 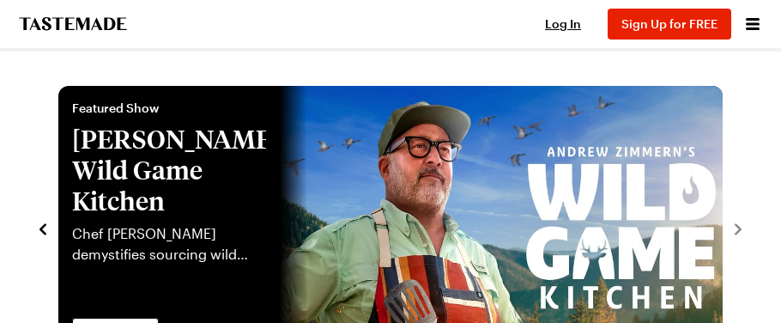 What do you see at coordinates (563, 24) in the screenshot?
I see `button: Log In` at bounding box center [563, 24].